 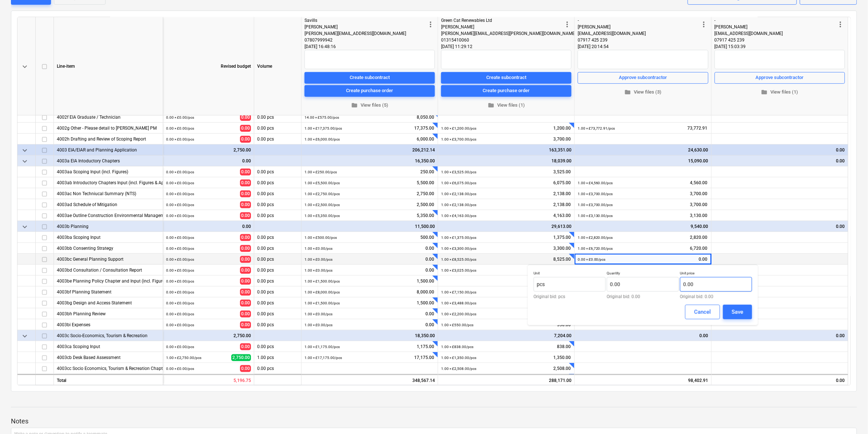 What do you see at coordinates (108, 237) in the screenshot?
I see `div: 4003ba Scoping Input` at bounding box center [108, 237].